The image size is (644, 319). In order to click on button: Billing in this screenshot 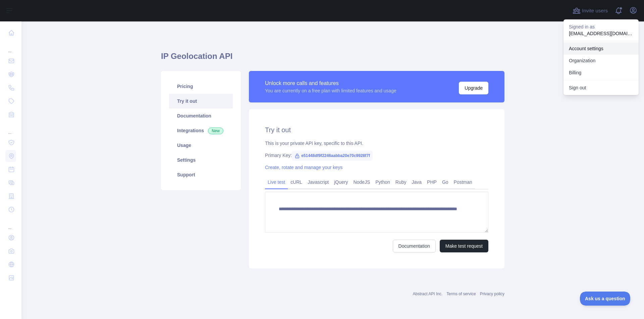, I will do `click(601, 73)`.